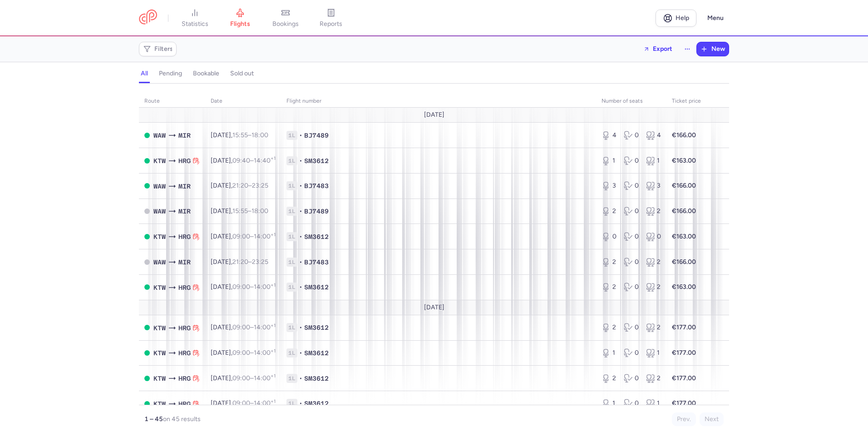 The height and width of the screenshot is (437, 868). Describe the element at coordinates (148, 18) in the screenshot. I see `a: CitizenPlane red outlined logo` at that location.